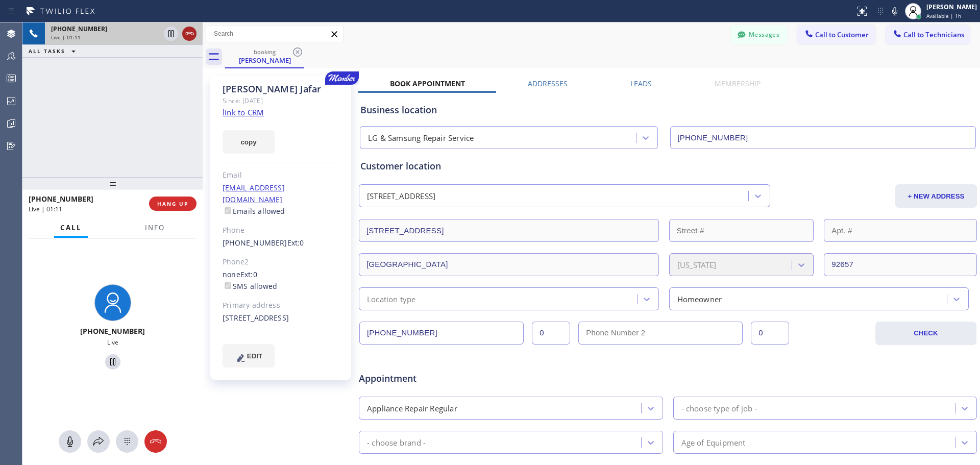 This screenshot has width=980, height=465. What do you see at coordinates (264, 56) in the screenshot?
I see `div: Eddie Jafar` at bounding box center [264, 56].